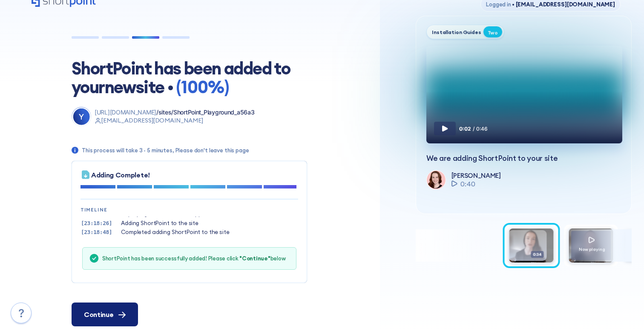  What do you see at coordinates (498, 4) in the screenshot?
I see `span: Logged in` at bounding box center [498, 4].